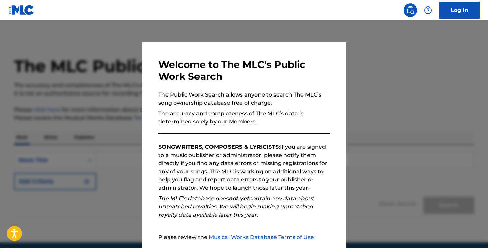 Image resolution: width=488 pixels, height=248 pixels. I want to click on p: If you are signed to a music publisher or administrator, please notify them directly if you find ..., so click(244, 167).